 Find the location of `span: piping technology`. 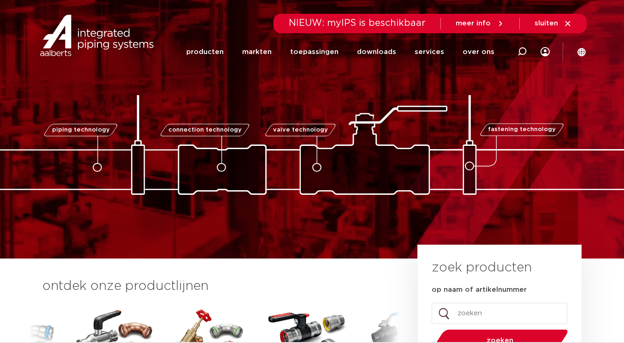

span: piping technology is located at coordinates (81, 130).